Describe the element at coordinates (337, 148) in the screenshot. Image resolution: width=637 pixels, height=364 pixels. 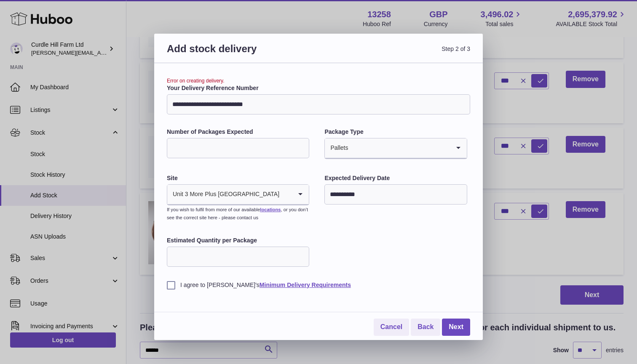
I see `span: Pallets` at that location.